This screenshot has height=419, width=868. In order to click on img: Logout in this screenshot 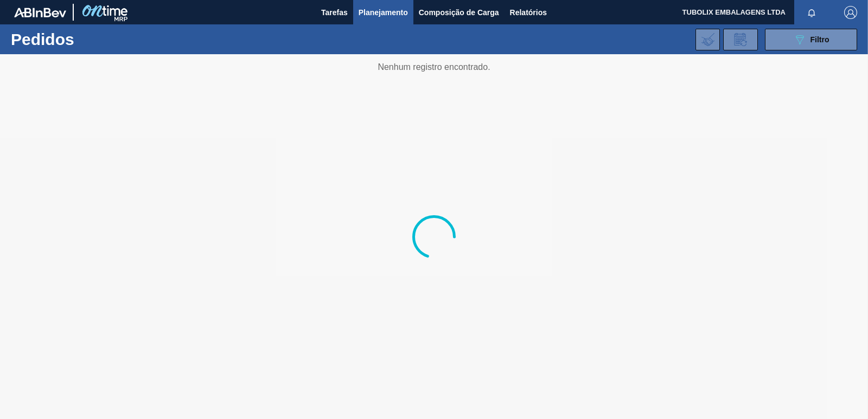, I will do `click(850, 12)`.